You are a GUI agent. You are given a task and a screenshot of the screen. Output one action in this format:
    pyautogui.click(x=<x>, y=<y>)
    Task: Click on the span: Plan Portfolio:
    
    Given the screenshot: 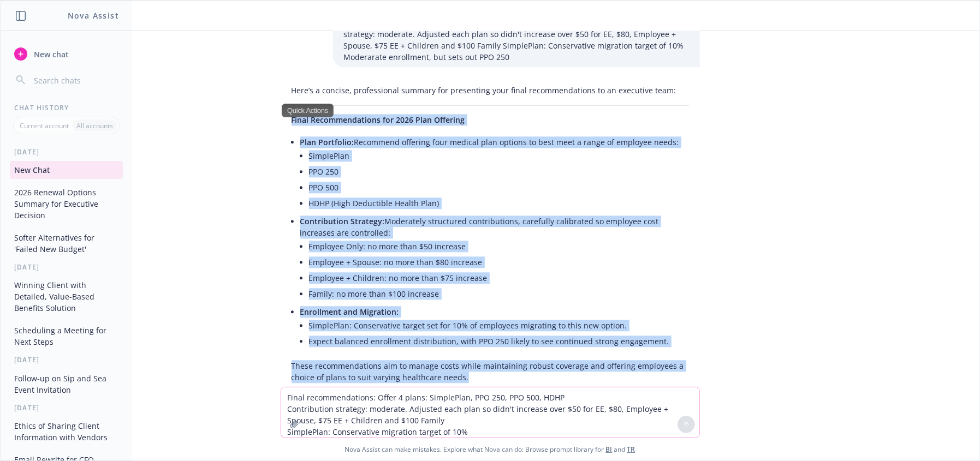 What is the action you would take?
    pyautogui.click(x=327, y=142)
    